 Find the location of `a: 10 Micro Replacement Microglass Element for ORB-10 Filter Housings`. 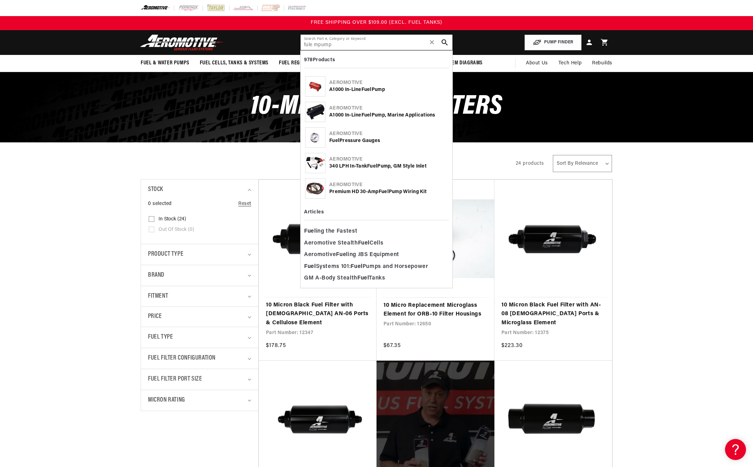

a: 10 Micro Replacement Microglass Element for ORB-10 Filter Housings is located at coordinates (435, 310).